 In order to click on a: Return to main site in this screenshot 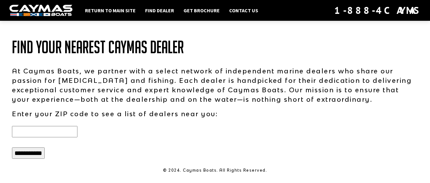, I will do `click(110, 10)`.